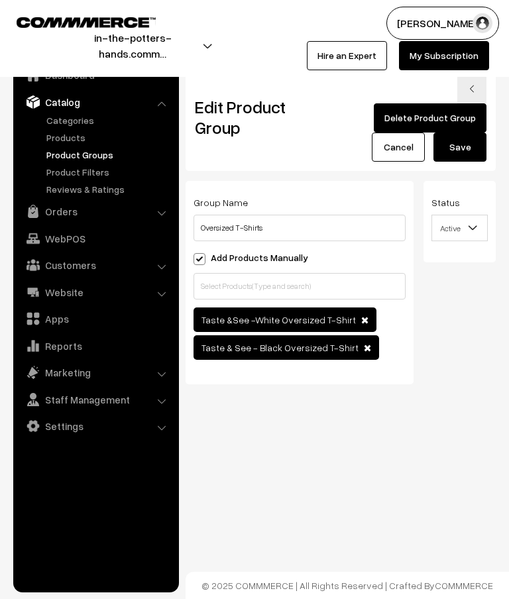 The image size is (509, 599). I want to click on label: Group Name, so click(221, 202).